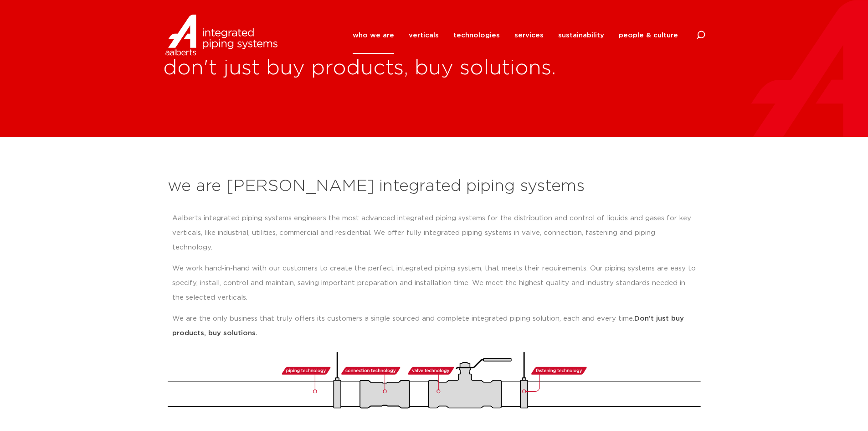  Describe the element at coordinates (529, 35) in the screenshot. I see `a: services` at that location.